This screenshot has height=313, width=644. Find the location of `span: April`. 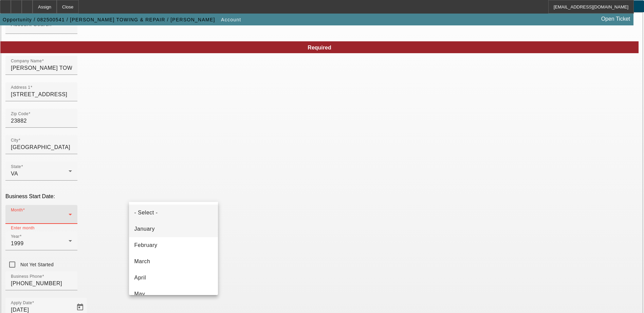

span: April is located at coordinates (140, 278).